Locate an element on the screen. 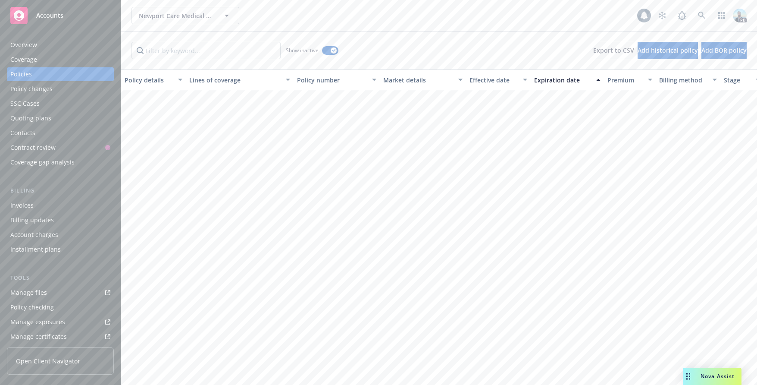 This screenshot has width=757, height=385. div: Policy details is located at coordinates (149, 80).